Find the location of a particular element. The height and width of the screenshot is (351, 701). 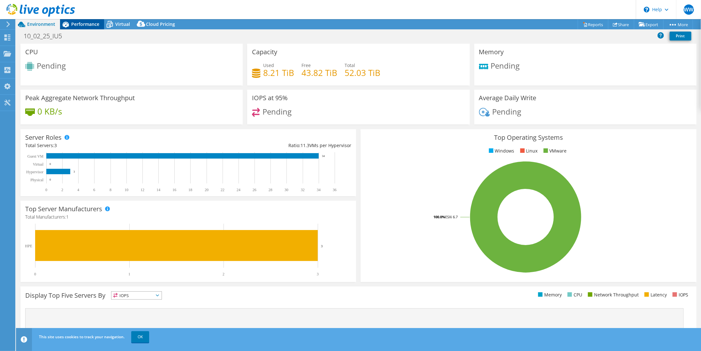

h3: Server Roles is located at coordinates (43, 138).